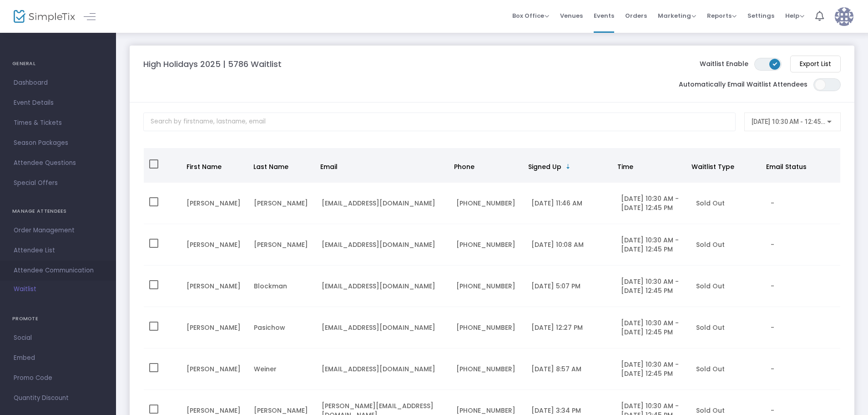 The width and height of the screenshot is (868, 415). I want to click on div: 9/16/2025, so click(571, 410).